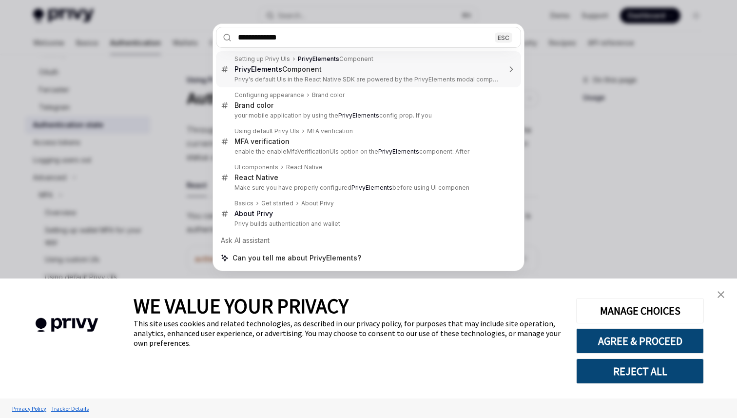 This screenshot has height=418, width=737. I want to click on img: company logo, so click(67, 325).